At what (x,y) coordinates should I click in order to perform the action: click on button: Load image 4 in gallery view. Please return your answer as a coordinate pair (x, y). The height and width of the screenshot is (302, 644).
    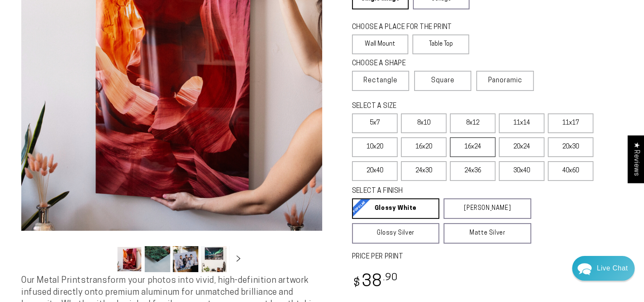
    Looking at the image, I should click on (214, 259).